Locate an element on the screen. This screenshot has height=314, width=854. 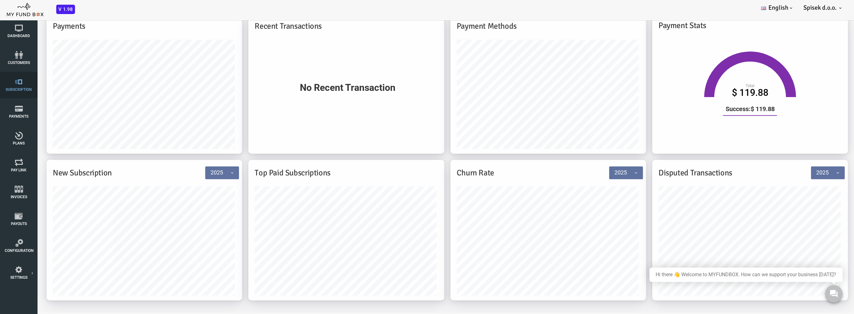
h5: New Subscription is located at coordinates (110, 175).